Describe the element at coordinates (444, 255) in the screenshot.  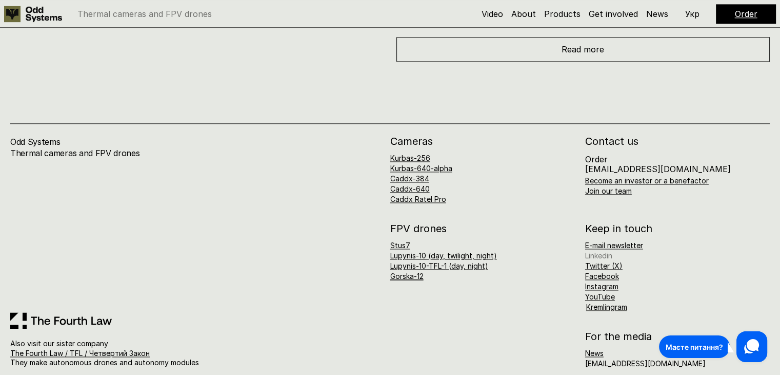
I see `a: Lupynis-10 (day, twilight, night)` at that location.